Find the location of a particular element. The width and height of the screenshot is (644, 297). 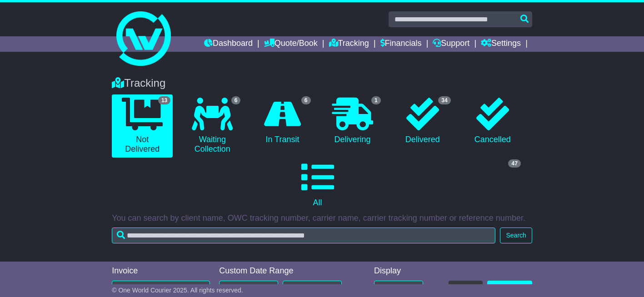

span: © One World Courier 2025. All rights reserved. is located at coordinates (177, 290).